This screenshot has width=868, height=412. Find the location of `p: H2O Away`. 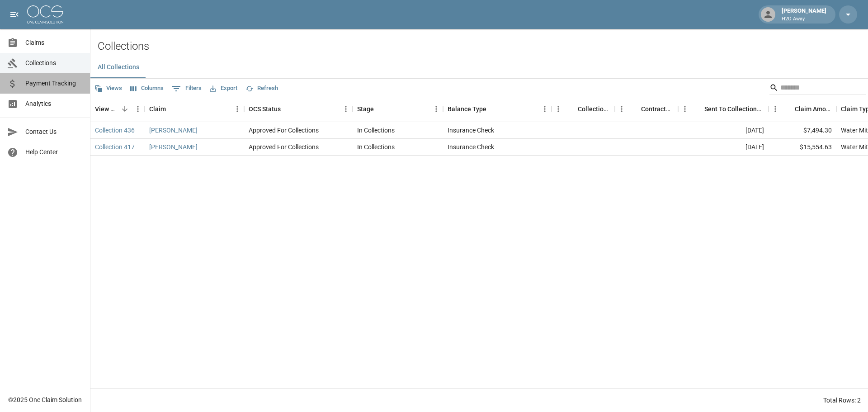

p: H2O Away is located at coordinates (803, 19).